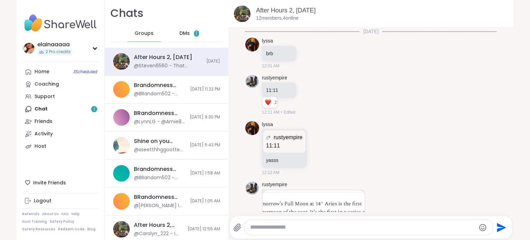  I want to click on span: Edited, so click(289, 112).